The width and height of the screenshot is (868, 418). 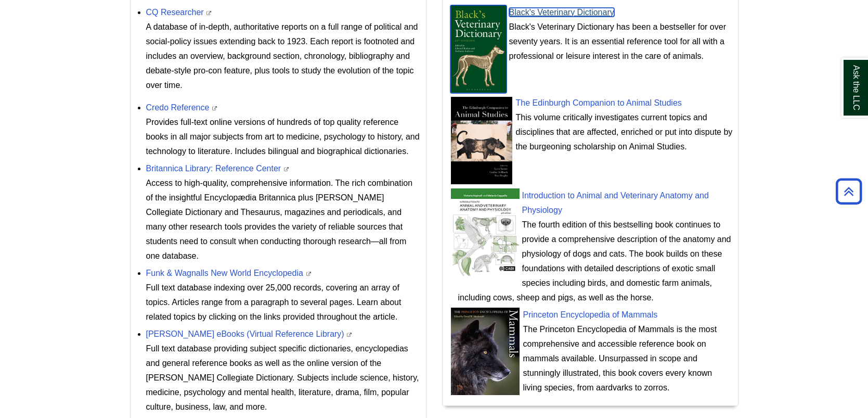 What do you see at coordinates (225, 272) in the screenshot?
I see `a: Funk & Wagnalls New World Encyclopedia` at bounding box center [225, 272].